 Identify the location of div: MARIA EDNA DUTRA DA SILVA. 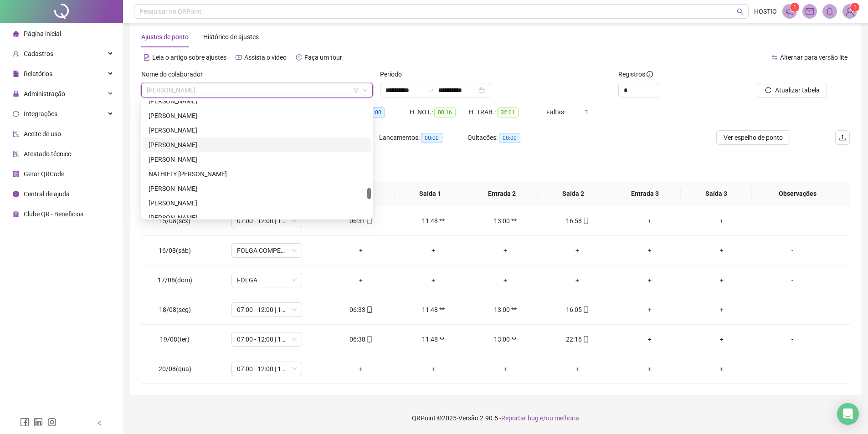
(257, 116).